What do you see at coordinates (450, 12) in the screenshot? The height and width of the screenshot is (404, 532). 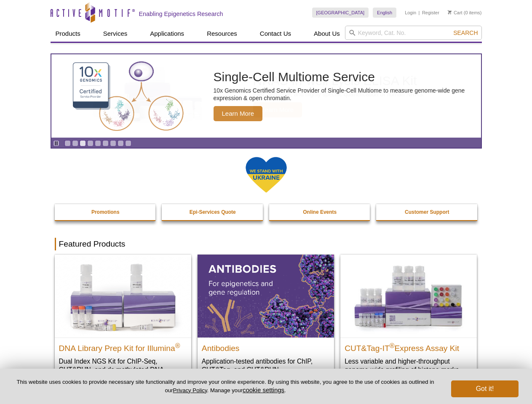 I see `img: Your Cart` at bounding box center [450, 12].